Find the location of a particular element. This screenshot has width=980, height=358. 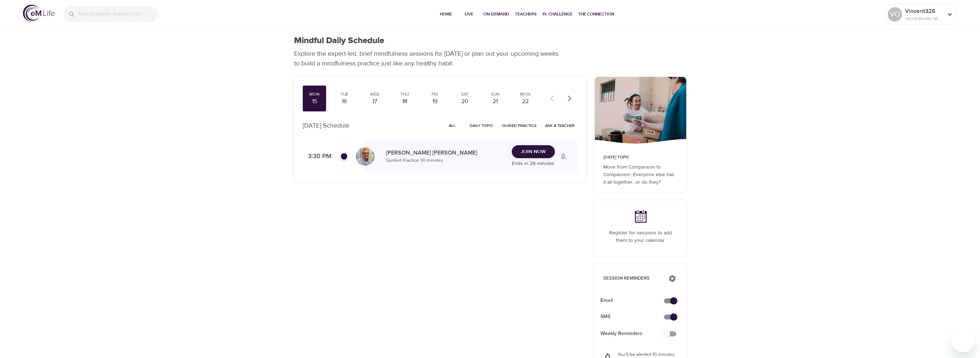

div: 16 is located at coordinates (345, 101).